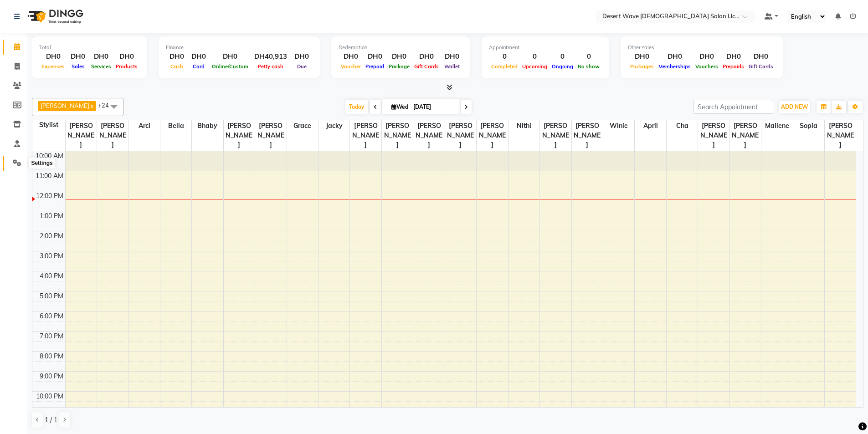 Image resolution: width=868 pixels, height=434 pixels. I want to click on div: 8:00 PM, so click(51, 356).